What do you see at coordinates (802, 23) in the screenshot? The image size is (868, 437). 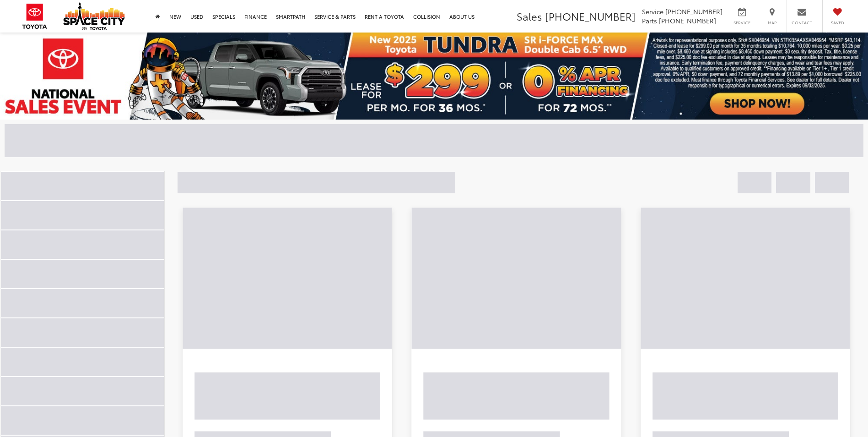 I see `span: Contact` at bounding box center [802, 23].